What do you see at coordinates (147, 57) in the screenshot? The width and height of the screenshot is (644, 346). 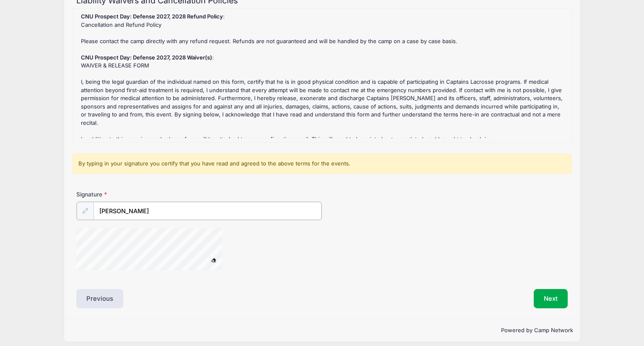 I see `strong: CNU Prospect Day: Defense 2027, 2028 Waiver(s)` at bounding box center [147, 57].